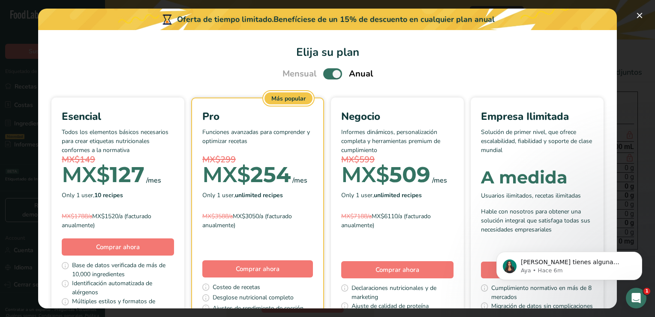 This screenshot has width=655, height=317. I want to click on a: Obtener un presupuesto, so click(538, 269).